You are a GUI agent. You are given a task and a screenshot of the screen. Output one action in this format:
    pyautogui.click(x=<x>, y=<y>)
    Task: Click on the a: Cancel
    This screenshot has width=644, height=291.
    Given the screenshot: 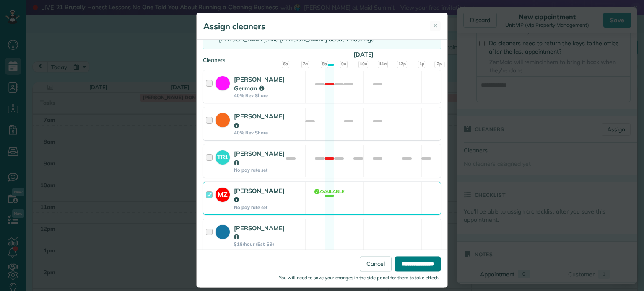 What is the action you would take?
    pyautogui.click(x=376, y=264)
    